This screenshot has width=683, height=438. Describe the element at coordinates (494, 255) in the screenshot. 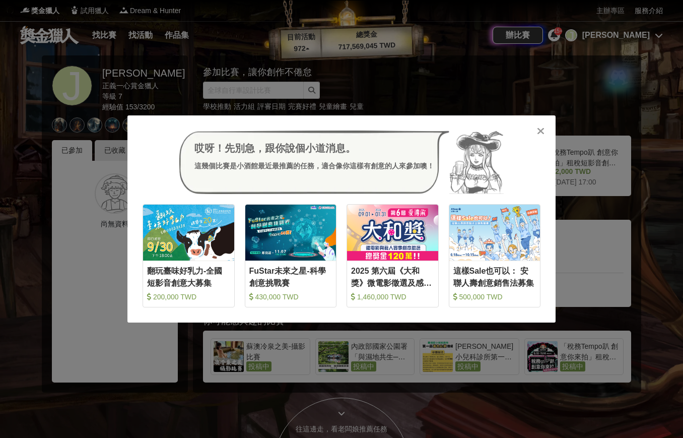

I see `a: Cover Image這樣Sale也可以： 安聯人壽創意銷售法募集 500,000 TWD` at that location.